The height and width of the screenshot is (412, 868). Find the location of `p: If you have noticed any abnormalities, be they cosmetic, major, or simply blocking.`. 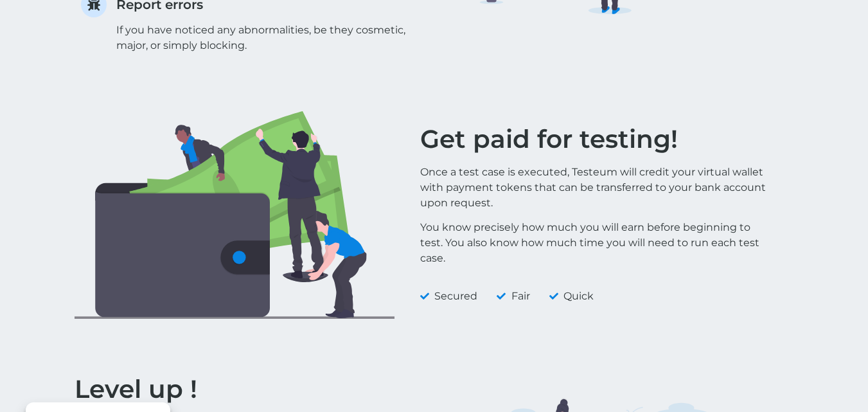

p: If you have noticed any abnormalities, be they cosmetic, major, or simply blocking. is located at coordinates (269, 38).